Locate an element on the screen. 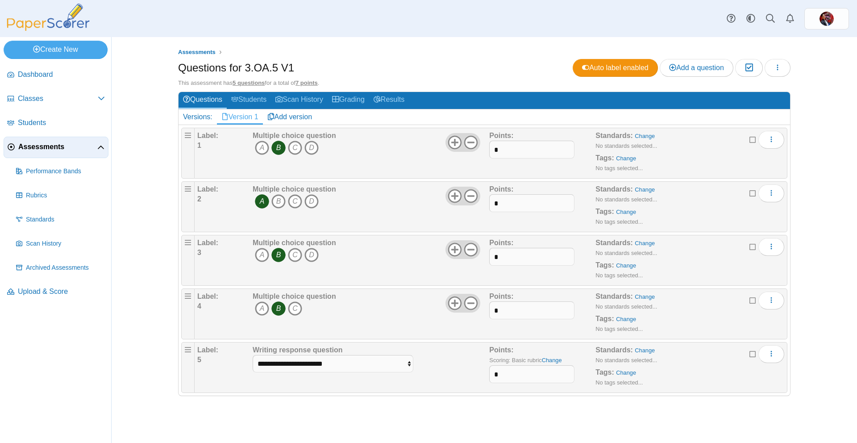 Image resolution: width=857 pixels, height=443 pixels. i: C is located at coordinates (295, 255).